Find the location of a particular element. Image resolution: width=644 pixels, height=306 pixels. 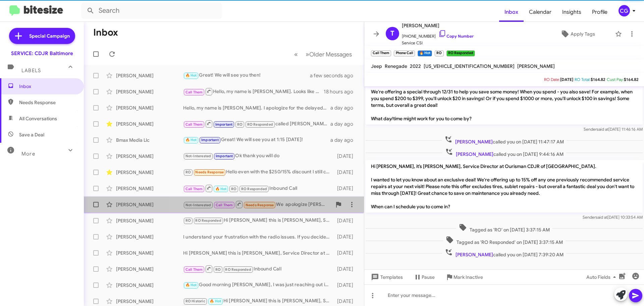

button: Apply Tags is located at coordinates (577, 34).